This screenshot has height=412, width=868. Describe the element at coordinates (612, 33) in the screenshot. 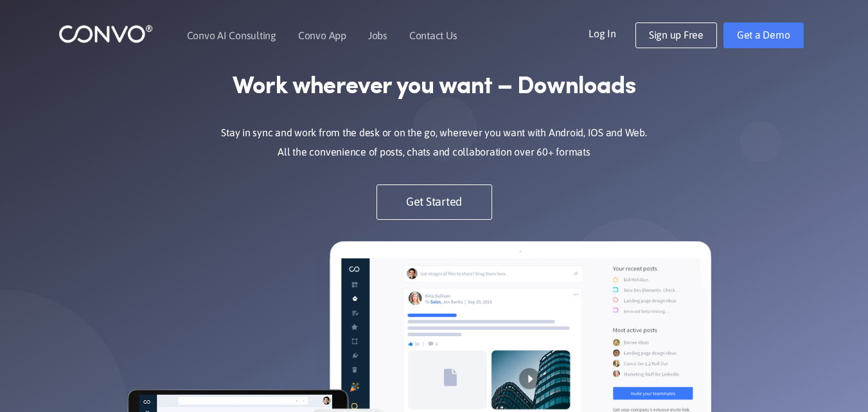

I see `a: Log In` at that location.